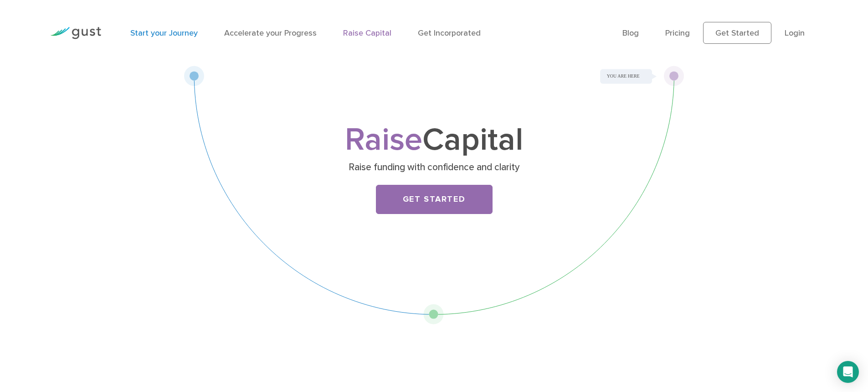  What do you see at coordinates (434, 140) in the screenshot?
I see `h1: Capital` at bounding box center [434, 140].